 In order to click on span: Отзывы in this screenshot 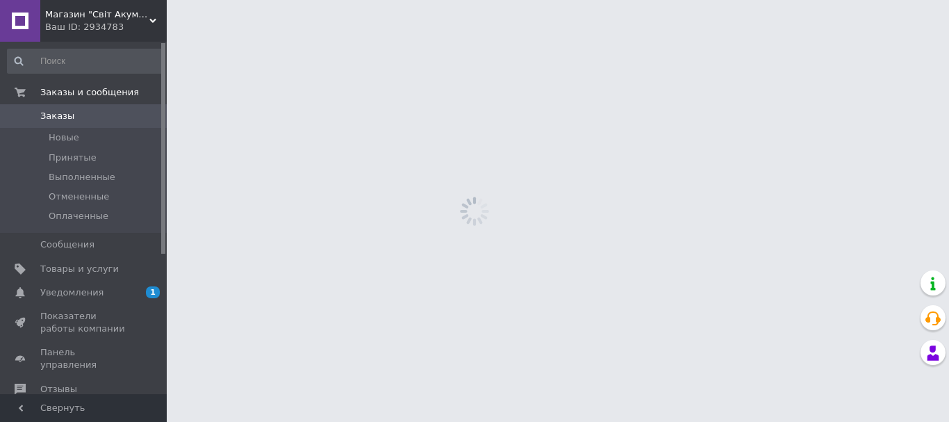, I will do `click(58, 389)`.